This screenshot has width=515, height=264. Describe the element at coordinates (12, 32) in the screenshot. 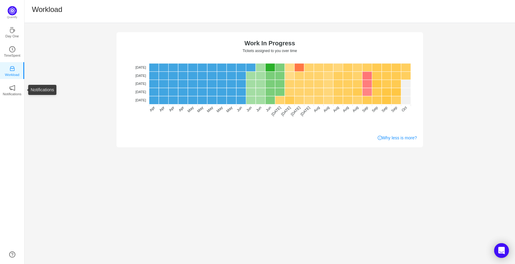

I see `a: icon: coffeeDay One` at that location.